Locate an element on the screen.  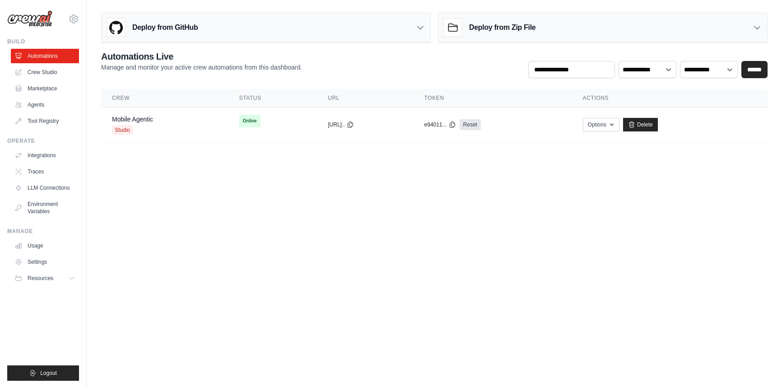
th: Crew is located at coordinates (165, 98).